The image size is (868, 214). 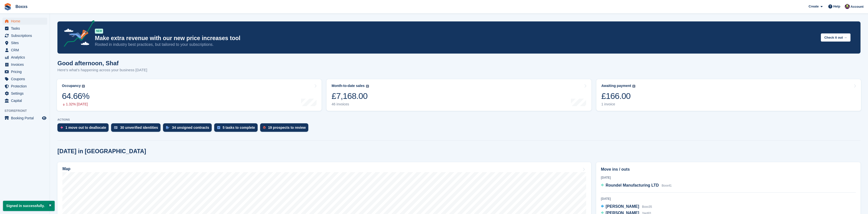 What do you see at coordinates (729, 95) in the screenshot?
I see `a: Awaiting payment £166.00 1 invoice` at bounding box center [729, 95].